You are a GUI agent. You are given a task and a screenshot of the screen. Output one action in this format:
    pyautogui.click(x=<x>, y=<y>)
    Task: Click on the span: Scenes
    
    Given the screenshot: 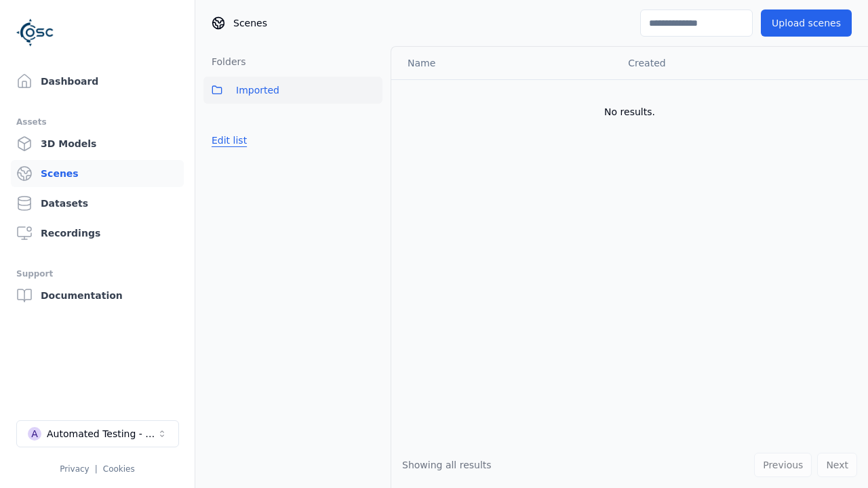 What is the action you would take?
    pyautogui.click(x=250, y=23)
    